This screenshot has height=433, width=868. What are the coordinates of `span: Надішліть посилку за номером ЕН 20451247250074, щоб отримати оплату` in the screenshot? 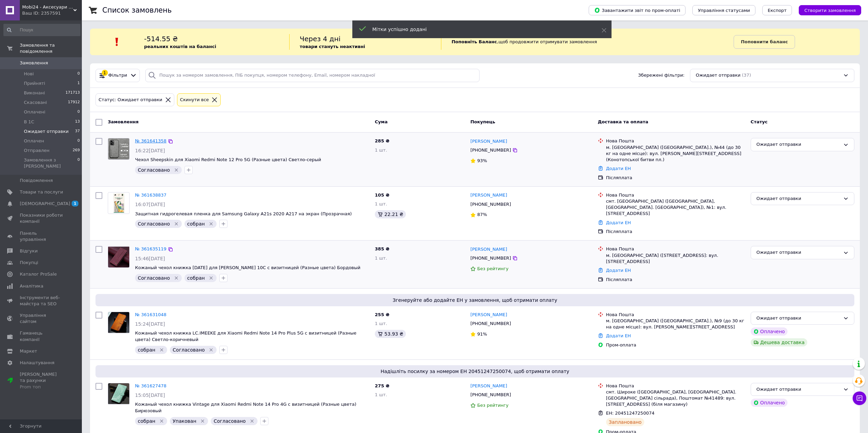 It's located at (475, 372).